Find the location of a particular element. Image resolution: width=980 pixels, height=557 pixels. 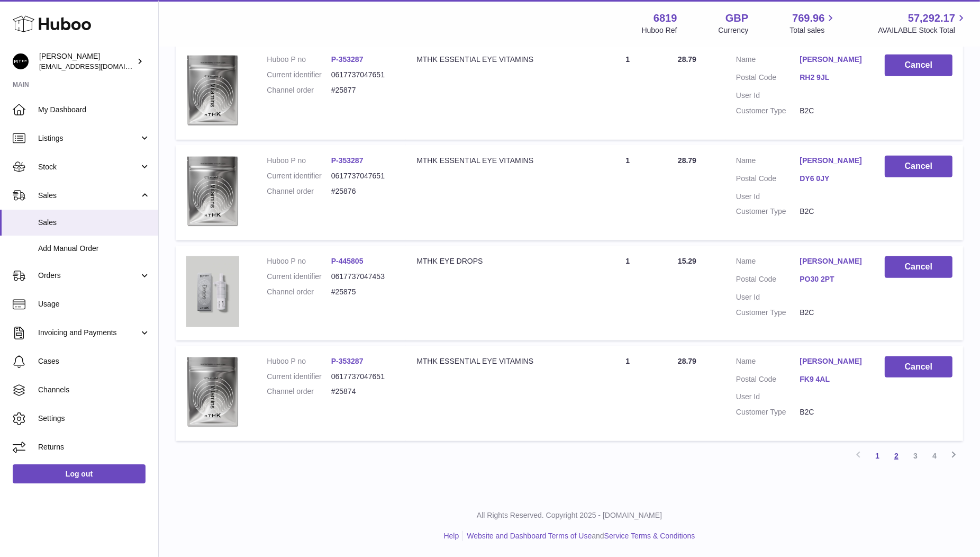

span: Add Manual Order is located at coordinates (94, 249).